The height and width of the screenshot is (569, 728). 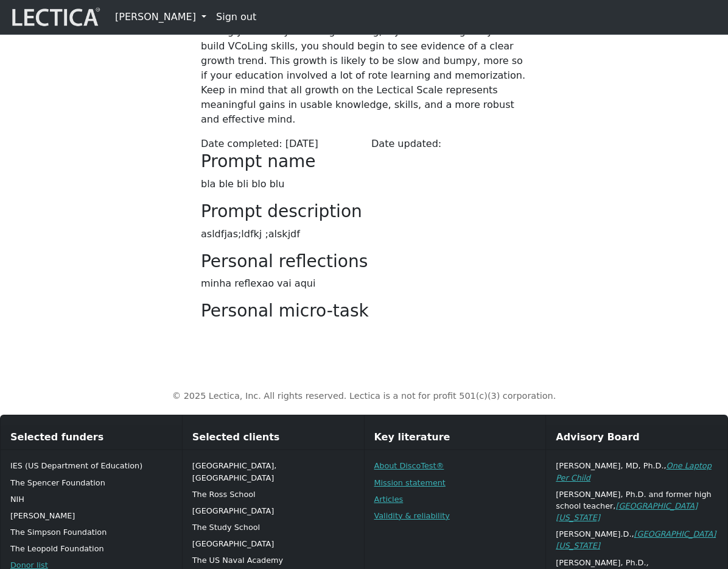 What do you see at coordinates (55, 17) in the screenshot?
I see `img: lecticalive` at bounding box center [55, 17].